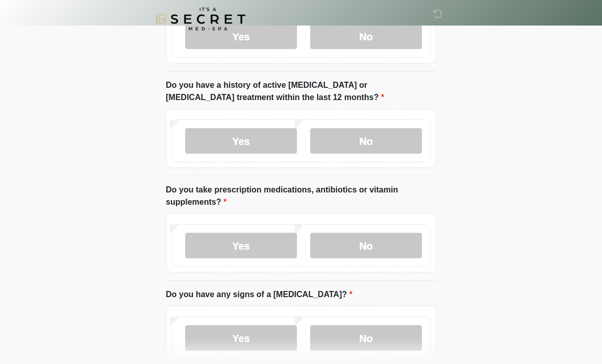 Image resolution: width=602 pixels, height=364 pixels. What do you see at coordinates (200, 19) in the screenshot?
I see `img: It's A Secret Med Spa Logo` at bounding box center [200, 19].